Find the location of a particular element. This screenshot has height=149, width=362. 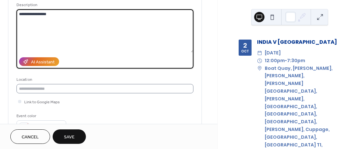

div: Description is located at coordinates (104, 5).